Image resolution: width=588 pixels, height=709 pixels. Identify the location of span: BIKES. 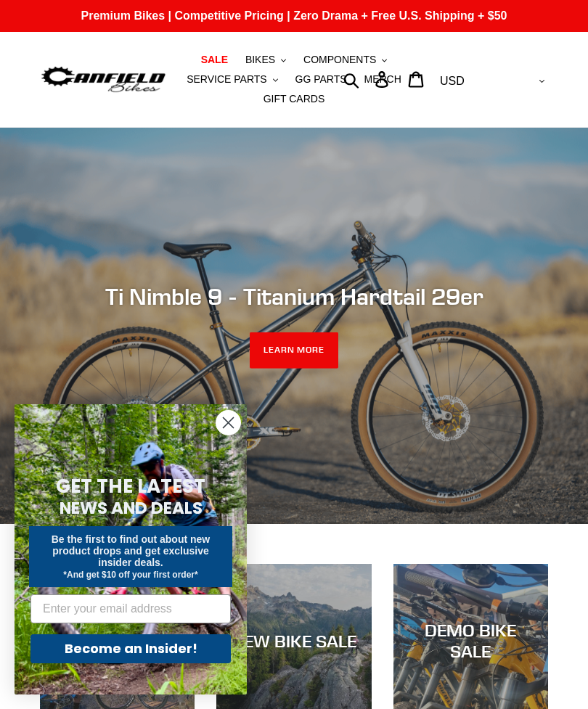
(259, 59).